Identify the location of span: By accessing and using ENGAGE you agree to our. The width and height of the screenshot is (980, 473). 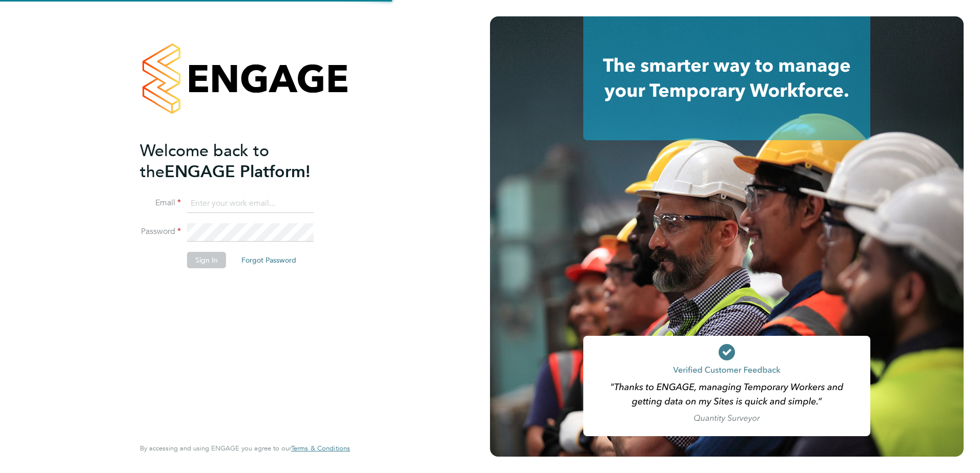
(245, 448).